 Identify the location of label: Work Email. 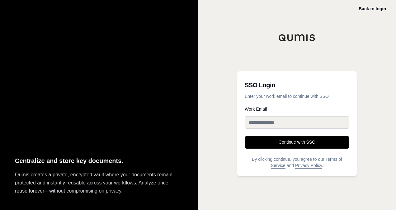
(297, 109).